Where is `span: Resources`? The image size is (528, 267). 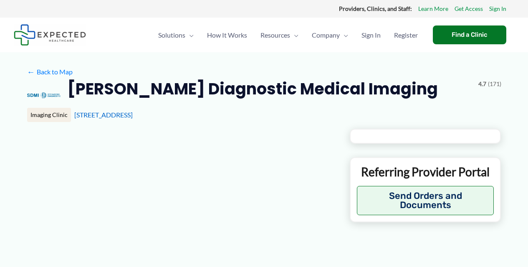 span: Resources is located at coordinates (275, 35).